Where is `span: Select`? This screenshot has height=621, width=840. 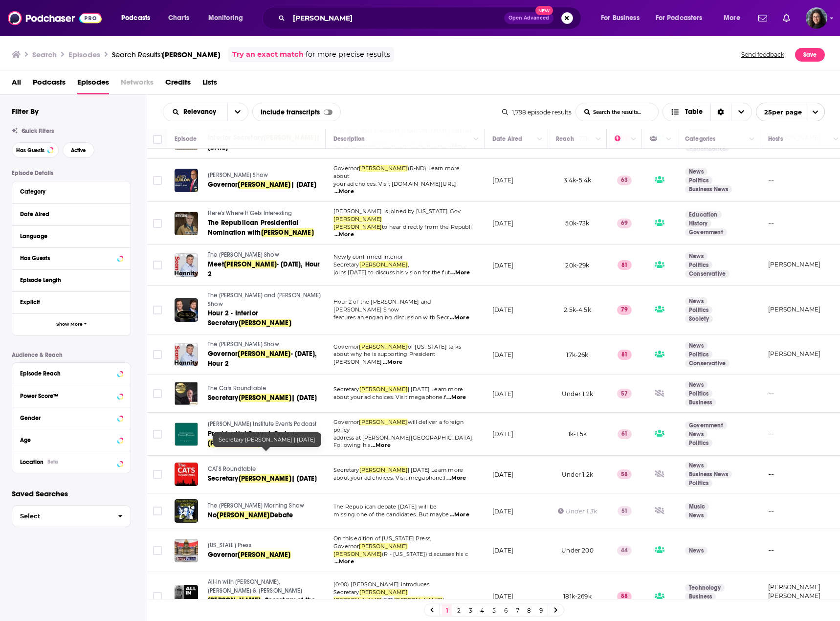 span: Select is located at coordinates (61, 516).